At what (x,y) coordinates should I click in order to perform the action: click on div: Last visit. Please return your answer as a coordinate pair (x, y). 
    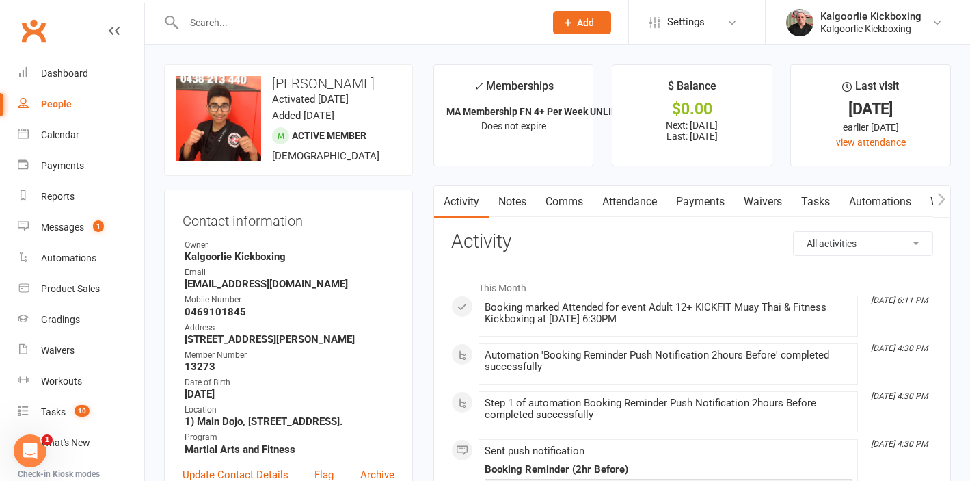
    Looking at the image, I should click on (871, 90).